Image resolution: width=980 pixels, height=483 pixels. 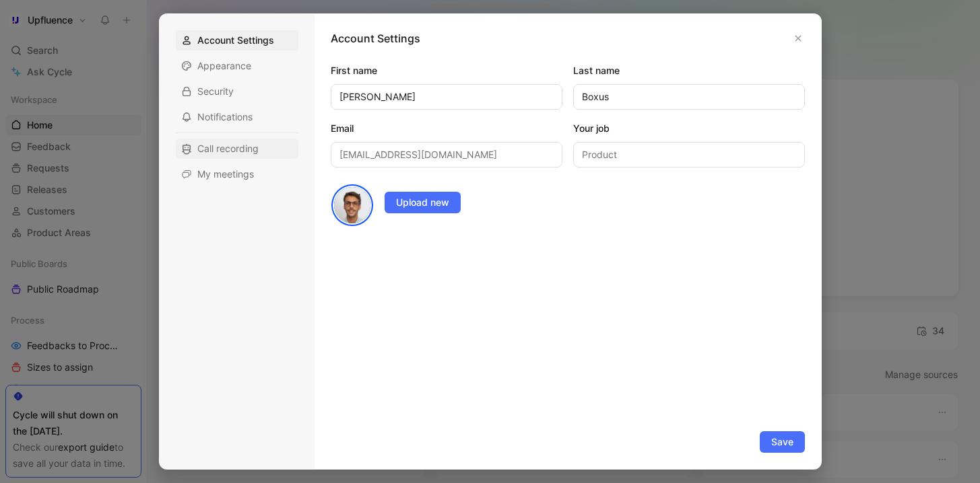 What do you see at coordinates (236, 40) in the screenshot?
I see `span: Account Settings` at bounding box center [236, 40].